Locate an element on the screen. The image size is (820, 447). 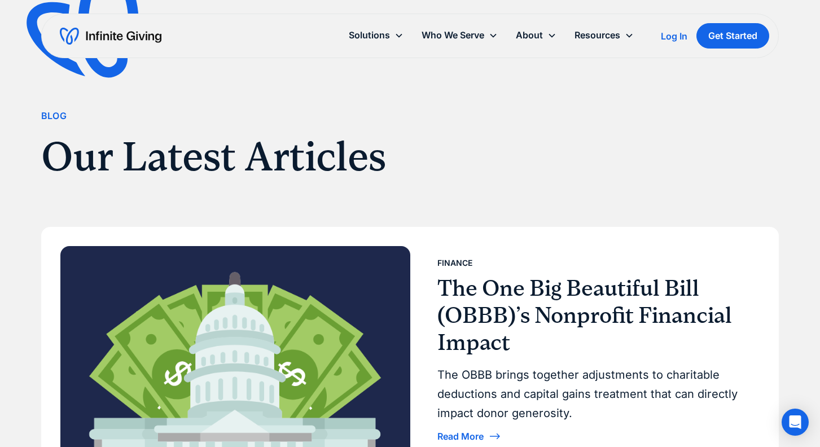
div: Blog is located at coordinates (54, 116).